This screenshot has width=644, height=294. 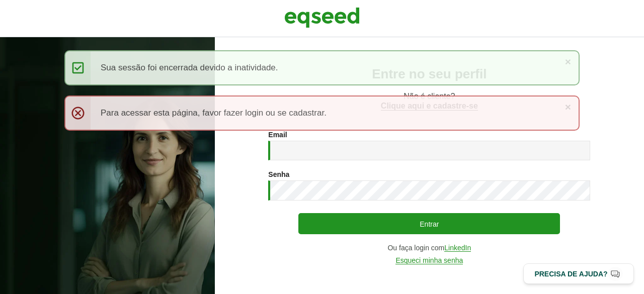 I want to click on a: Esqueci minha senha, so click(x=429, y=261).